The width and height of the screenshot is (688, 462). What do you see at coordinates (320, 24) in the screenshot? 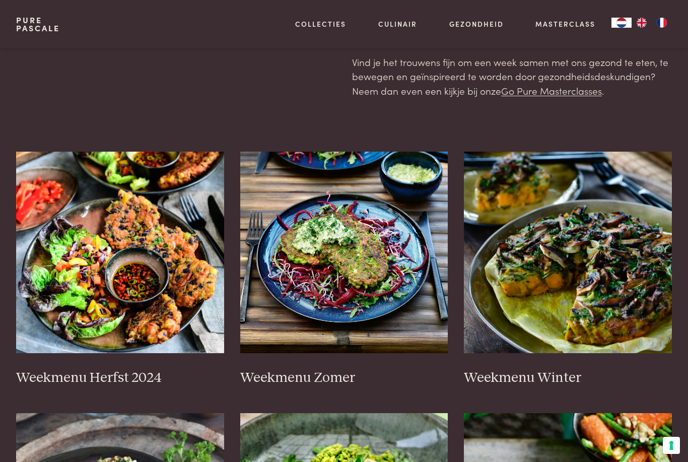
I see `a: Collecties` at bounding box center [320, 24].